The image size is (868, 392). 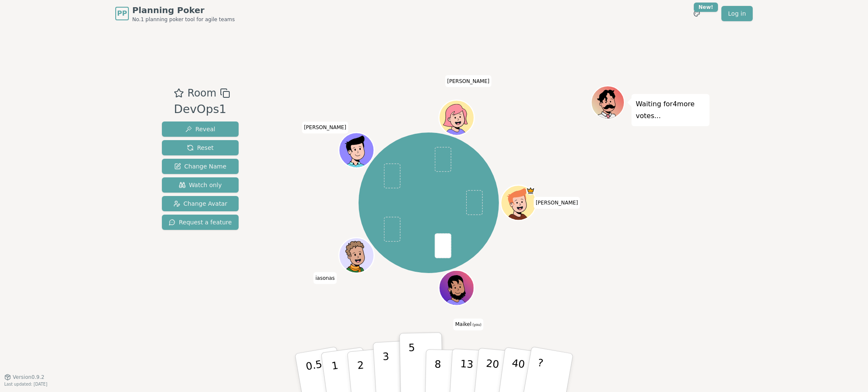 What do you see at coordinates (200, 148) in the screenshot?
I see `span: Reset` at bounding box center [200, 148].